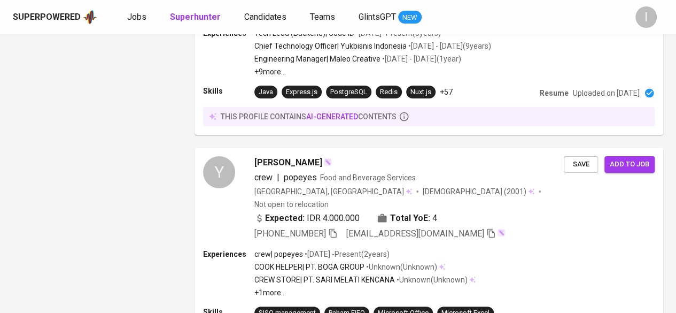 This screenshot has width=676, height=313. Describe the element at coordinates (377, 17) in the screenshot. I see `span: GlintsGPT` at that location.